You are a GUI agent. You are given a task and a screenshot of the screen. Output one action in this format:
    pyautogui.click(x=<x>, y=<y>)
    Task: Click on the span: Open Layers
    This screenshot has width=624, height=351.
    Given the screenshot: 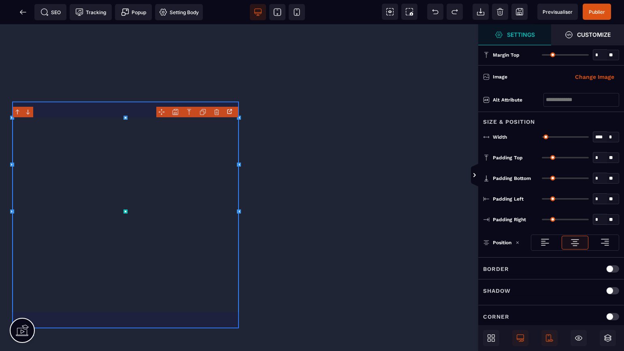 What is the action you would take?
    pyautogui.click(x=608, y=338)
    